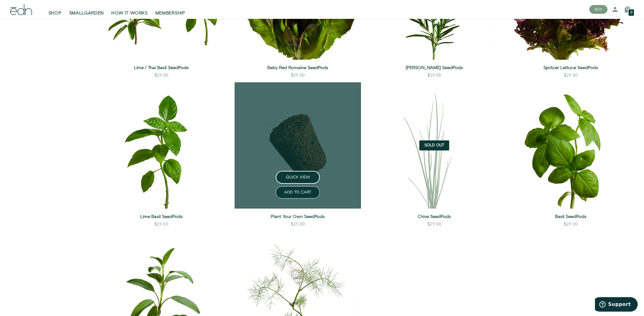 The image size is (644, 316). What do you see at coordinates (162, 217) in the screenshot?
I see `a: Lime Basil SeedPods` at bounding box center [162, 217].